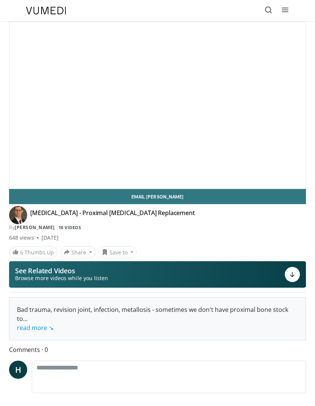  What do you see at coordinates (18, 370) in the screenshot?
I see `span: H` at bounding box center [18, 370].